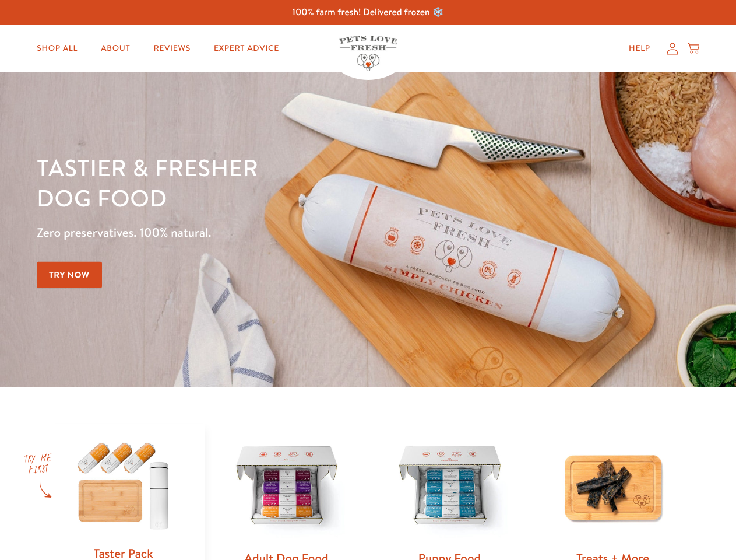  Describe the element at coordinates (115, 49) in the screenshot. I see `a: About` at that location.